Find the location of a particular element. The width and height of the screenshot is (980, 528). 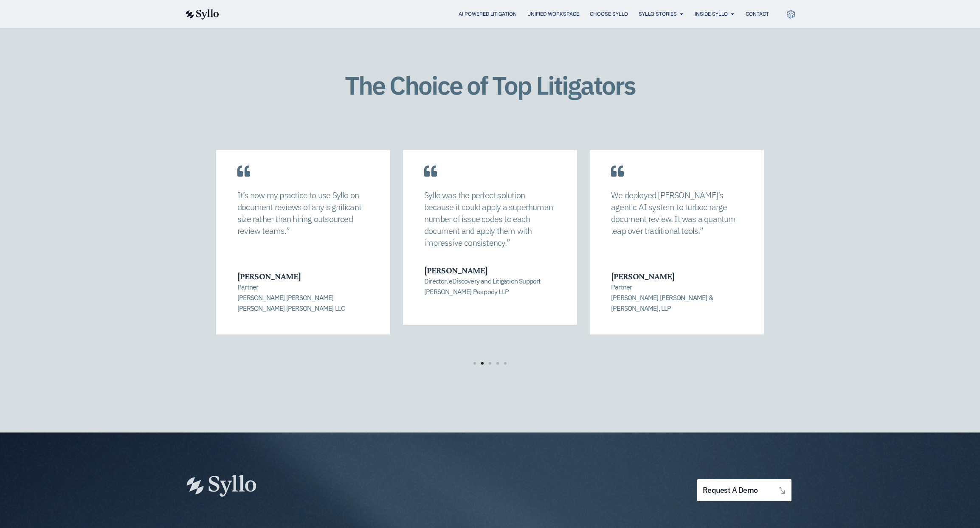

a: AI Powered Litigation is located at coordinates (487, 14).